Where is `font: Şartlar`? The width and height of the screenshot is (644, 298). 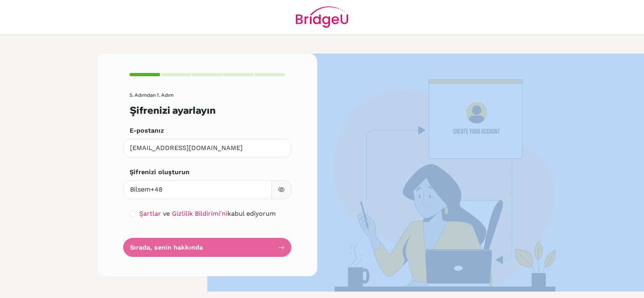 font: Şartlar is located at coordinates (150, 213).